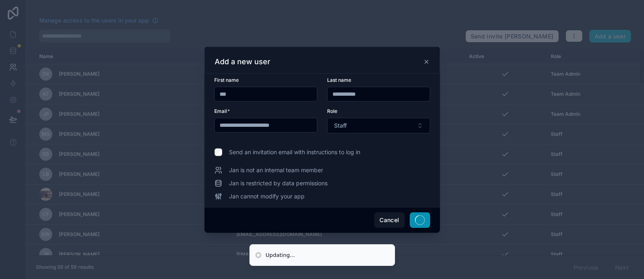 Image resolution: width=644 pixels, height=279 pixels. I want to click on span: Send an invitation email with instructions to log in, so click(294, 152).